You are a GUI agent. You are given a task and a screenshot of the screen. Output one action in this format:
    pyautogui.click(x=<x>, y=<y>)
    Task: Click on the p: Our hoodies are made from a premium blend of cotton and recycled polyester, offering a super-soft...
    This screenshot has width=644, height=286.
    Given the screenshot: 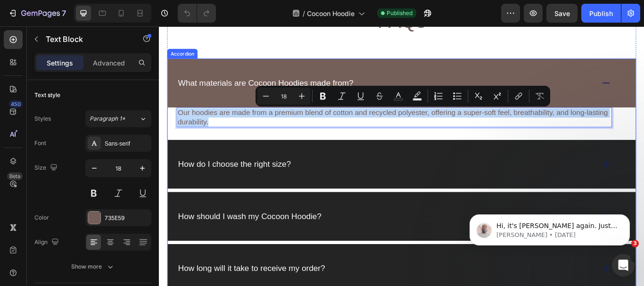 What is the action you would take?
    pyautogui.click(x=274, y=106)
    